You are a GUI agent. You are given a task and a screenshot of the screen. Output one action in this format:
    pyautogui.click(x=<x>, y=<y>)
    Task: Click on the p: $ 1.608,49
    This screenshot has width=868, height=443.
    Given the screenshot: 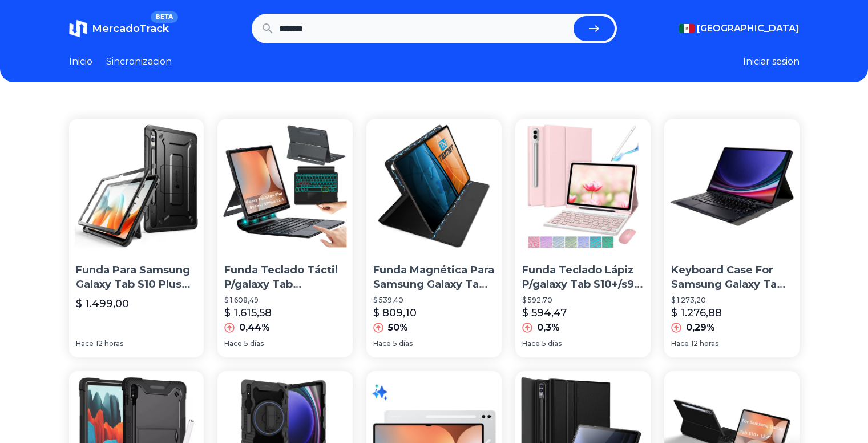 What is the action you would take?
    pyautogui.click(x=285, y=300)
    